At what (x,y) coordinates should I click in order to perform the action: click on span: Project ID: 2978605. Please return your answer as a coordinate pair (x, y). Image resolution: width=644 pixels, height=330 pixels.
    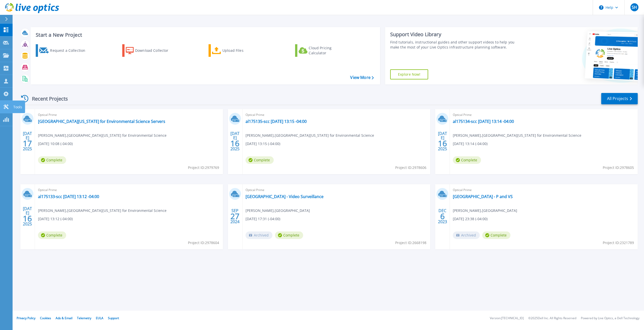
    Looking at the image, I should click on (618, 168).